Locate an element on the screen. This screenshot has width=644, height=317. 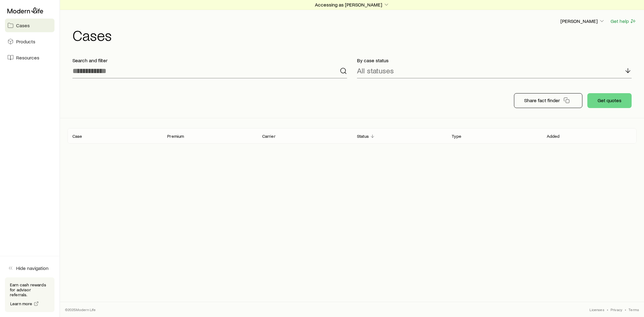
span: Products is located at coordinates (26, 42).